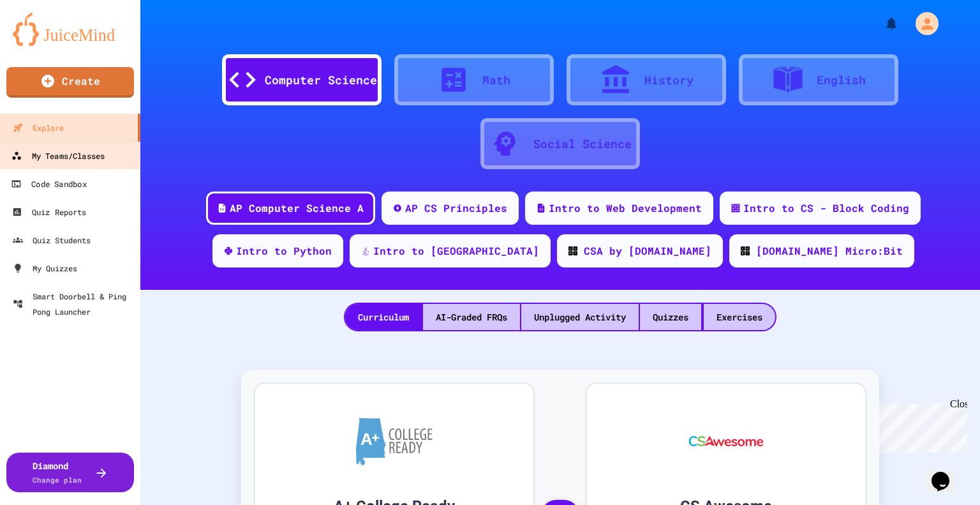 This screenshot has height=505, width=980. Describe the element at coordinates (580, 316) in the screenshot. I see `div: Unplugged Activity` at that location.